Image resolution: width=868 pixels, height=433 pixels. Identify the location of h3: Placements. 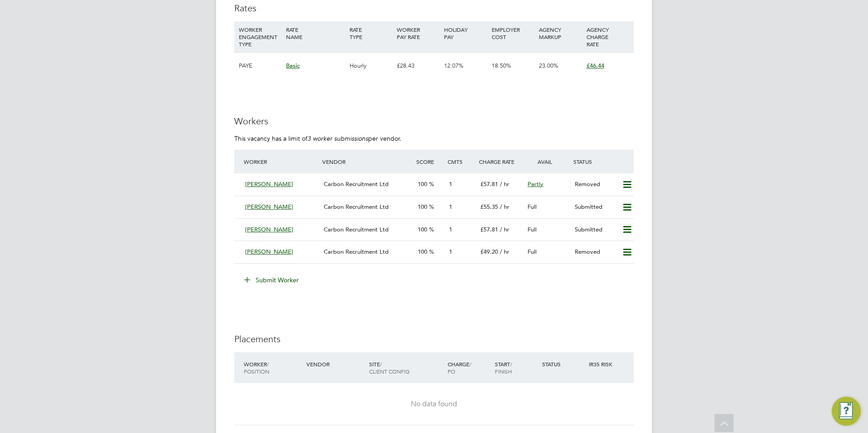
(434, 339).